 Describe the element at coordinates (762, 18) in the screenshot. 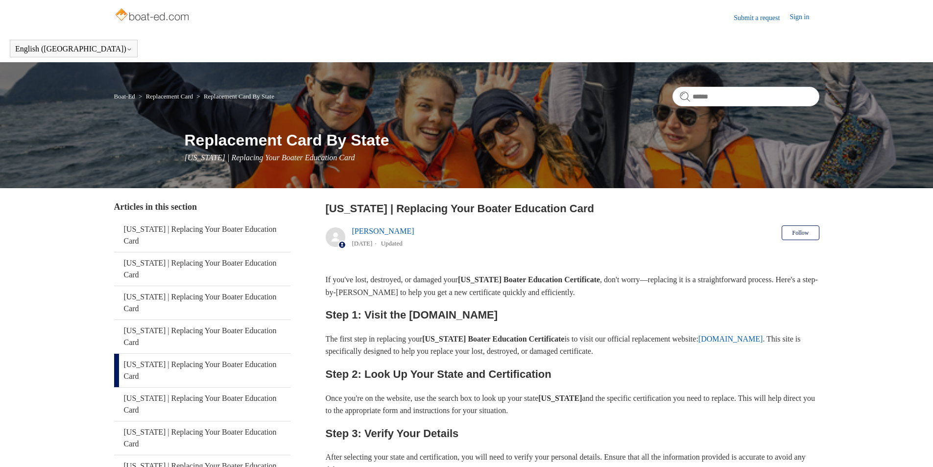

I see `a: Submit a request` at that location.